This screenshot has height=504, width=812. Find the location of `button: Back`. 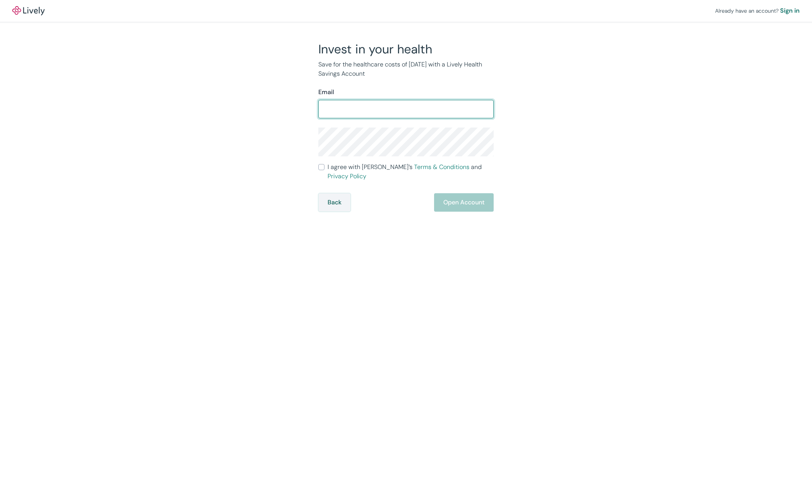

button: Back is located at coordinates (335, 203).